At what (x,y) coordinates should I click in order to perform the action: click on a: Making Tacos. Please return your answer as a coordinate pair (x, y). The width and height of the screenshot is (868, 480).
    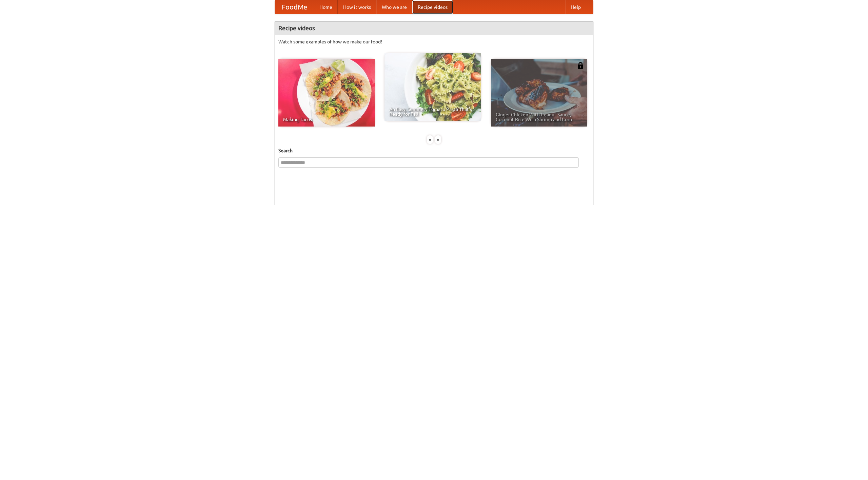
    Looking at the image, I should click on (326, 93).